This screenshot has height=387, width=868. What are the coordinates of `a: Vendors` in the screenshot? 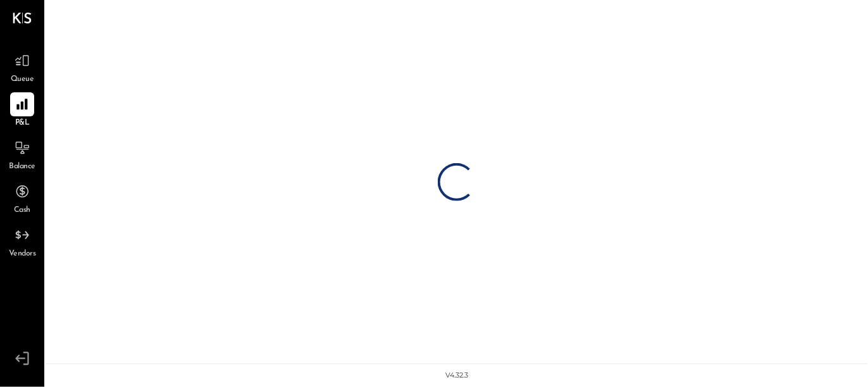 It's located at (22, 241).